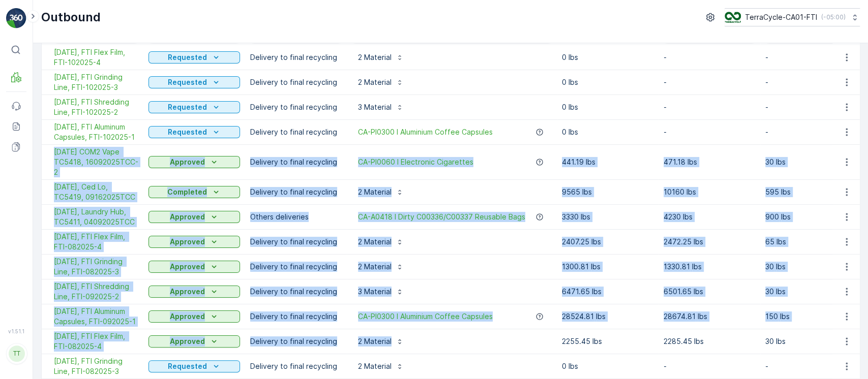 The image size is (868, 379). I want to click on p: 6501.65 lbs, so click(709, 292).